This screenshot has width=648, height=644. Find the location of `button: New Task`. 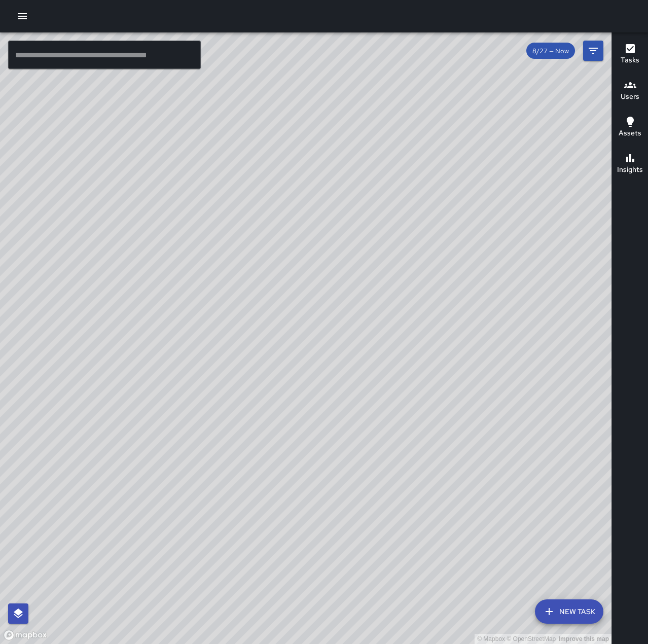

button: New Task is located at coordinates (569, 611).